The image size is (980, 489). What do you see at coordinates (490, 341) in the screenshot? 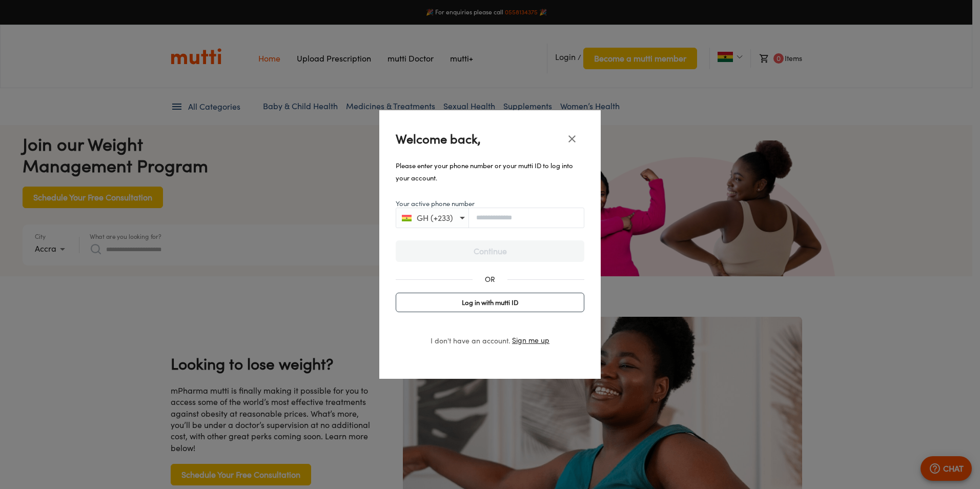
I see `div: I don't have an account.` at bounding box center [490, 341].